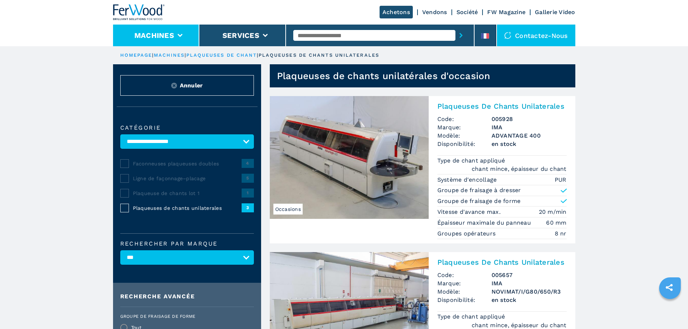 This screenshot has height=329, width=688. Describe the element at coordinates (222, 55) in the screenshot. I see `a: plaqueuses de chant` at that location.